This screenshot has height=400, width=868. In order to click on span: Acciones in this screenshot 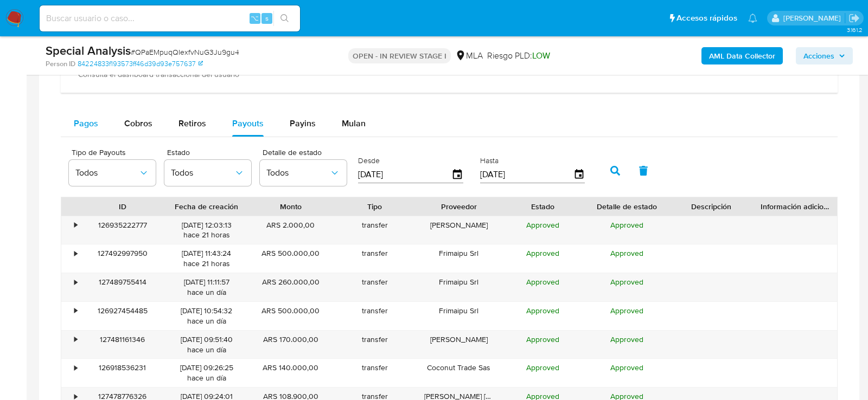, I will do `click(819, 56)`.